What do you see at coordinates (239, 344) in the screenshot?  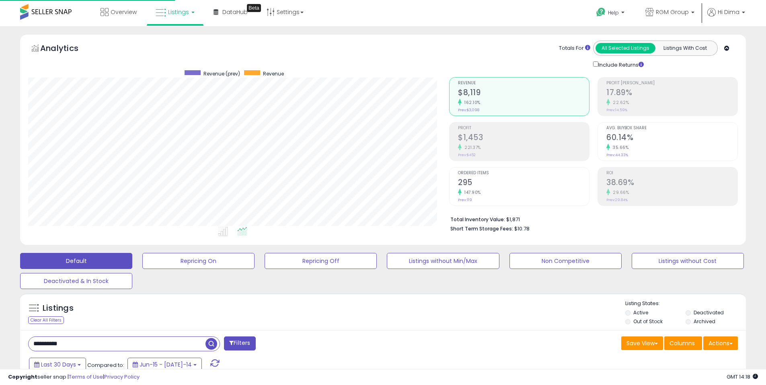 I see `button: Filters` at bounding box center [239, 344].